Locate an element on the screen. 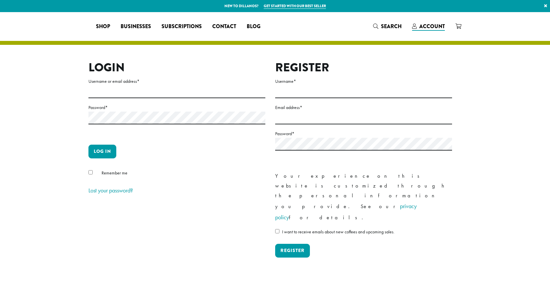 This screenshot has height=288, width=550. p: Your experience on this website is customized through the personal information you provide. See o... is located at coordinates (363, 197).